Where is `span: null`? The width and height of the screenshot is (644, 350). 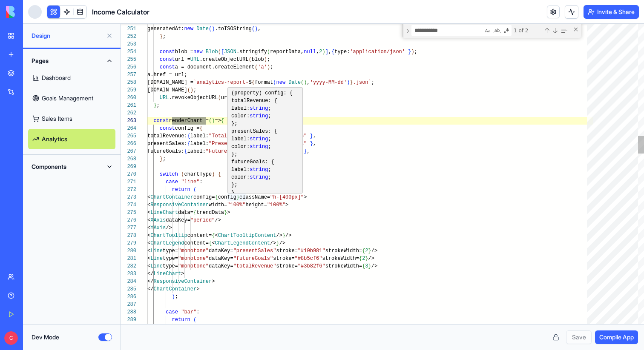 span: null is located at coordinates (309, 52).